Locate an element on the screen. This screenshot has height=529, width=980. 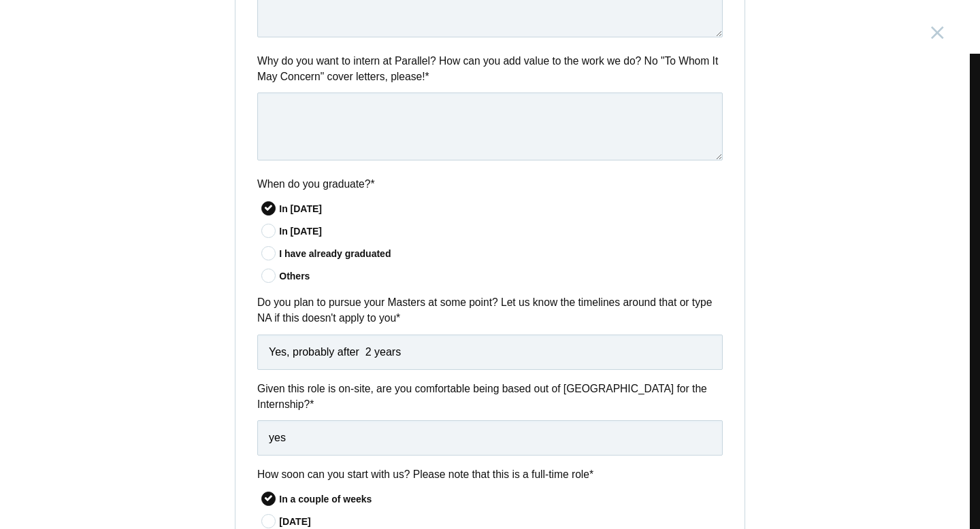
div: In a couple of weeks is located at coordinates (501, 500).